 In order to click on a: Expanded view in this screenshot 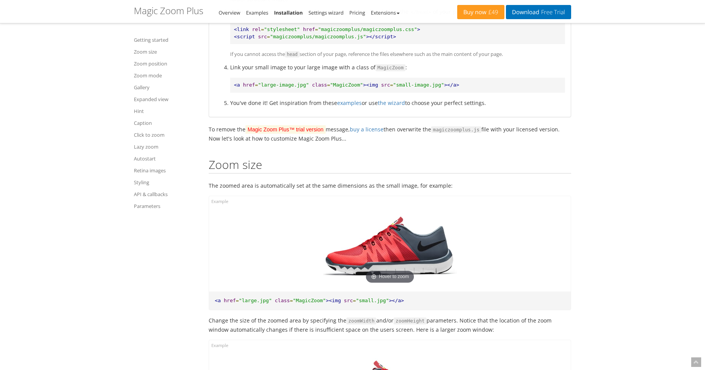, I will do `click(166, 99)`.